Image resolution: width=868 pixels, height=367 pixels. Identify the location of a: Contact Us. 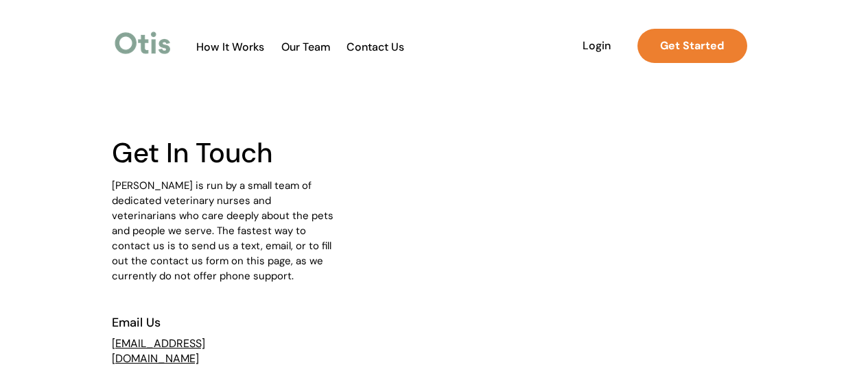
(375, 47).